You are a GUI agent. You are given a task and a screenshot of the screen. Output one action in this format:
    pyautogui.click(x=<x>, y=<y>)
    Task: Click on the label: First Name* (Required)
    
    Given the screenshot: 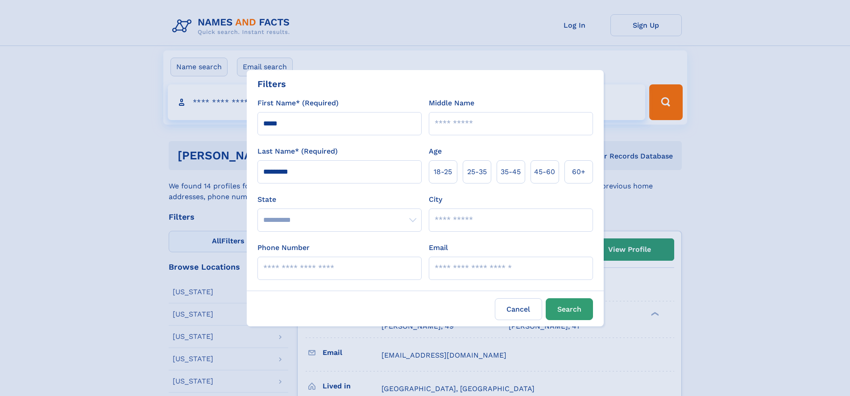 What is the action you would take?
    pyautogui.click(x=298, y=103)
    